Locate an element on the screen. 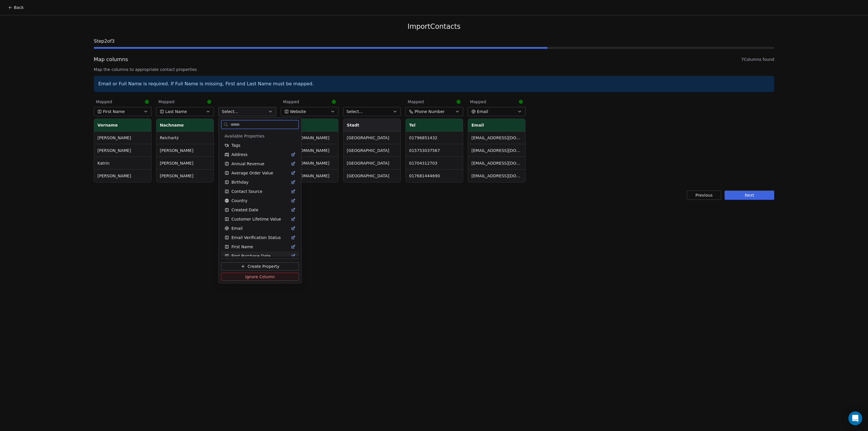  span: Annual Revenue is located at coordinates (248, 164).